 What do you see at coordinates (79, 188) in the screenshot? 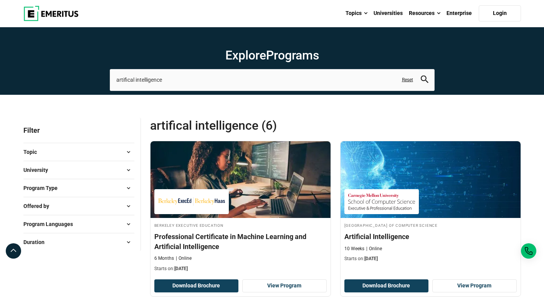
I see `button: Program Type` at bounding box center [79, 188].